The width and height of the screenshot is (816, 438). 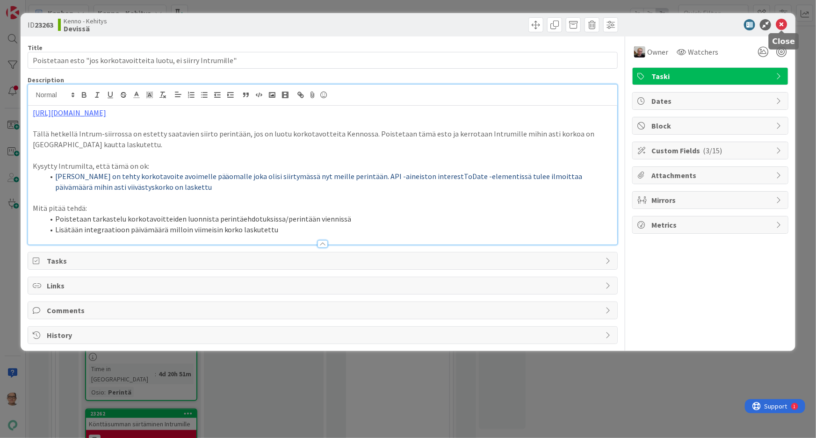 I want to click on span: Kenno - Kehitys, so click(x=85, y=21).